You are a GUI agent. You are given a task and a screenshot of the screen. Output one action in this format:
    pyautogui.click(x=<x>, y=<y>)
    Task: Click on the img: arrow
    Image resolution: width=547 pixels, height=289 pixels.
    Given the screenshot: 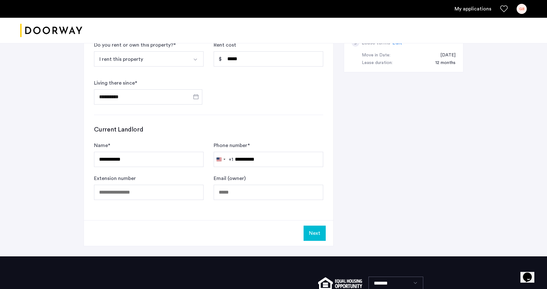 What is the action you would take?
    pyautogui.click(x=195, y=60)
    